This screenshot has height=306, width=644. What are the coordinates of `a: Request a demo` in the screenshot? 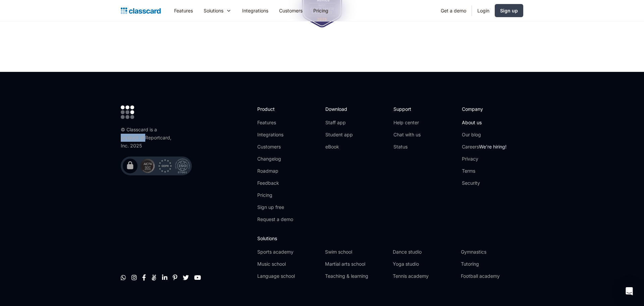 It's located at (275, 219).